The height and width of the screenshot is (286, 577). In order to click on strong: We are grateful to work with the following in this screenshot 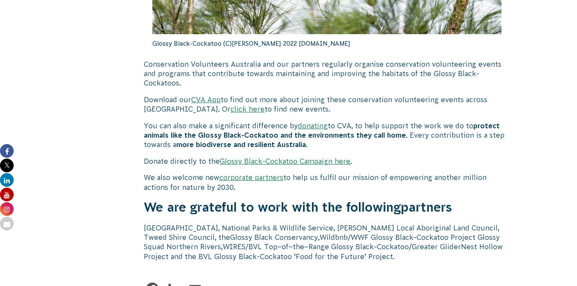, I will do `click(272, 207)`.